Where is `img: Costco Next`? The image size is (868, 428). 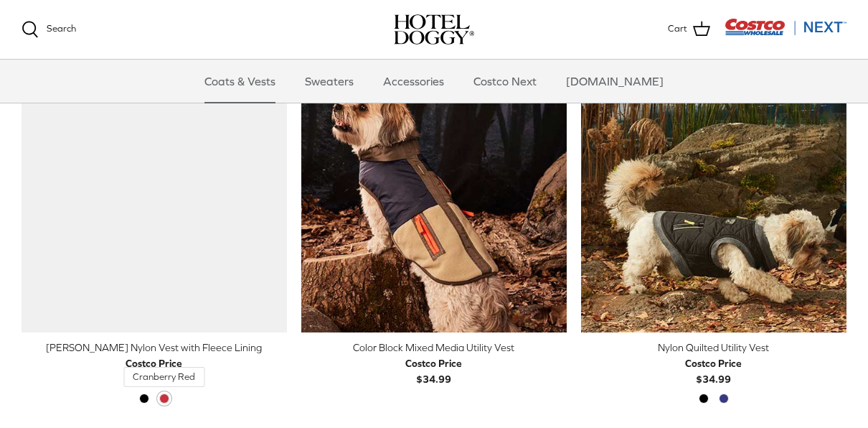
img: Costco Next is located at coordinates (786, 27).